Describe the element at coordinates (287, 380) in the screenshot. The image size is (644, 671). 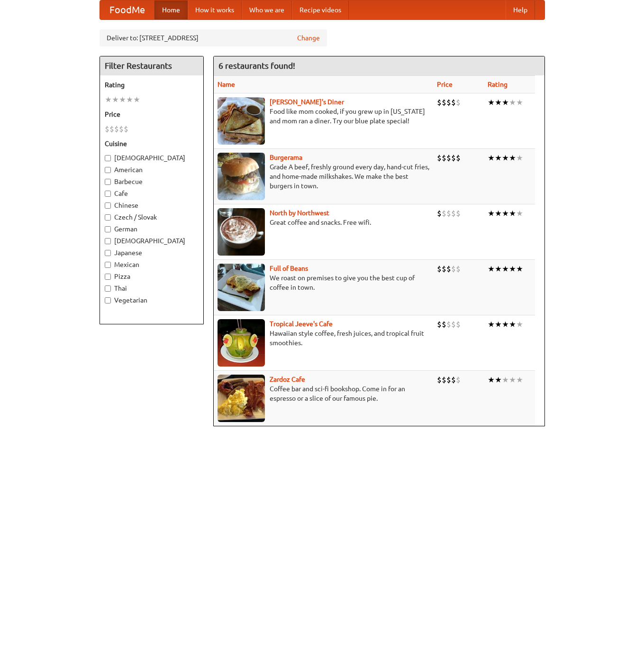
I see `a: Zardoz Cafe` at that location.